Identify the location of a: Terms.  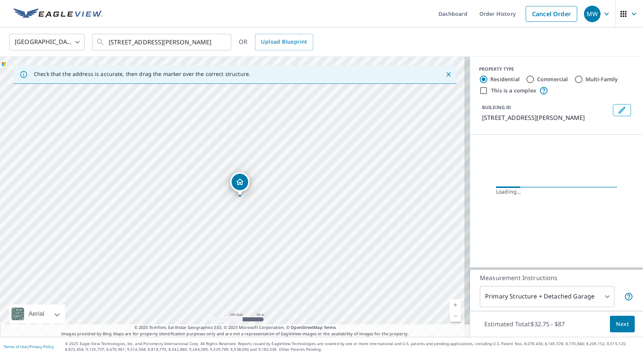
(330, 327).